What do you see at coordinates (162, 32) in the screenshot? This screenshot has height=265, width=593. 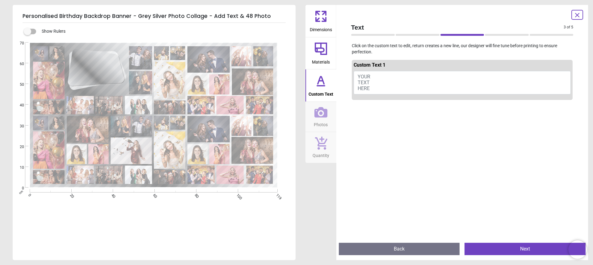 I see `div: Show Rulers` at bounding box center [162, 32].